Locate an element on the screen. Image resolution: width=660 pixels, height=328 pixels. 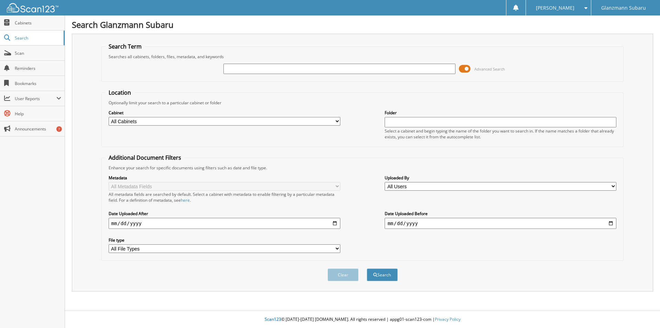
span: Advanced Search is located at coordinates (490, 69).